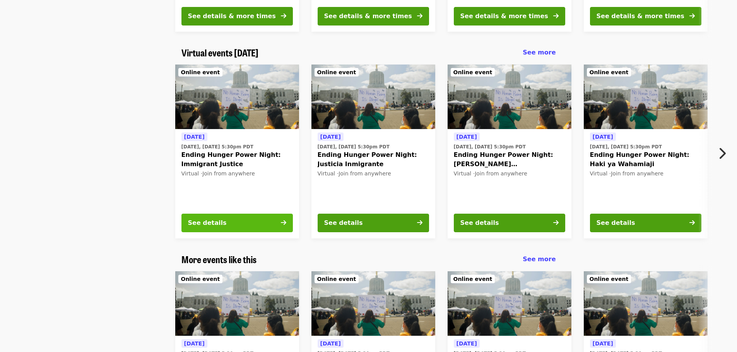 This screenshot has height=352, width=737. What do you see at coordinates (724, 154) in the screenshot?
I see `button: Next item` at bounding box center [724, 154].